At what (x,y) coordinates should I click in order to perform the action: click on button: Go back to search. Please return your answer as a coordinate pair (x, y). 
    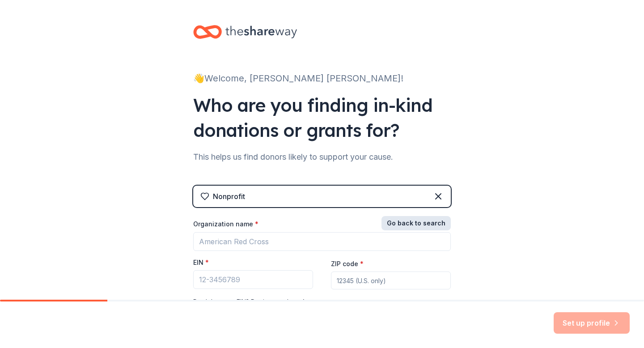
    Looking at the image, I should click on (416, 223).